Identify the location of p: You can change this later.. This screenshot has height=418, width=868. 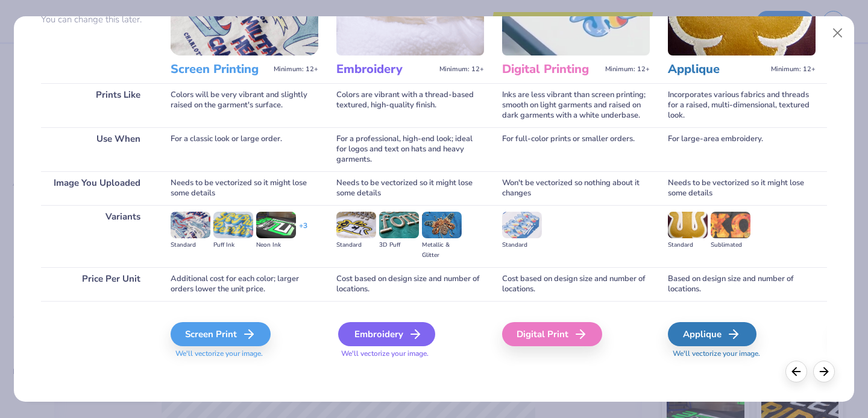
(96, 20).